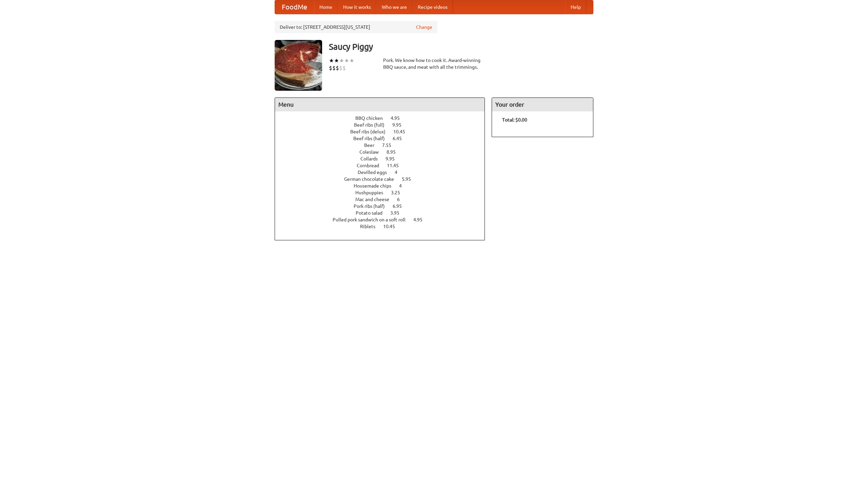 Image resolution: width=868 pixels, height=479 pixels. Describe the element at coordinates (401, 207) in the screenshot. I see `span: 6.95` at that location.